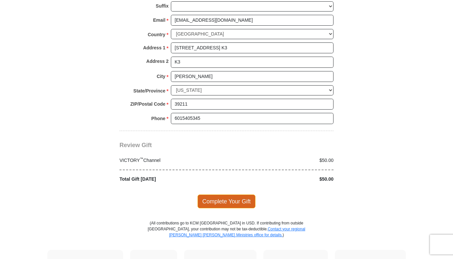 The height and width of the screenshot is (259, 453). Describe the element at coordinates (226, 201) in the screenshot. I see `span: Complete Your Gift` at that location.